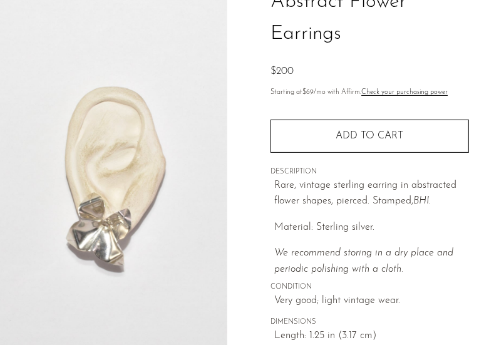 The width and height of the screenshot is (484, 345). What do you see at coordinates (423, 201) in the screenshot?
I see `em: BHI.` at bounding box center [423, 201].